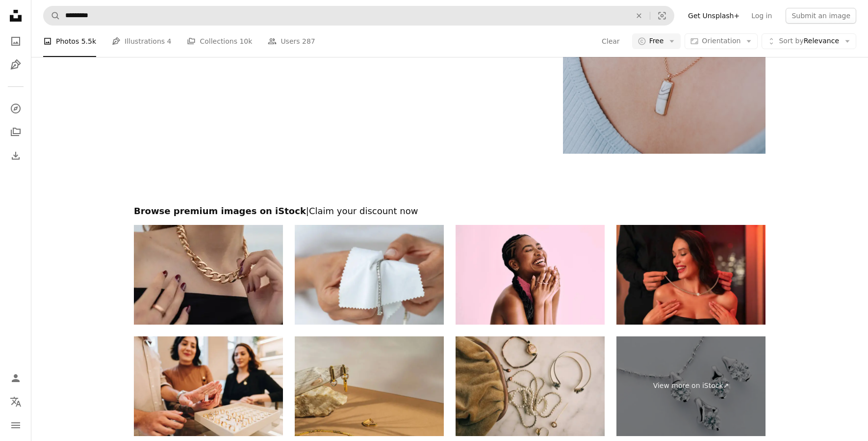 Image resolution: width=868 pixels, height=441 pixels. I want to click on span: 4, so click(169, 41).